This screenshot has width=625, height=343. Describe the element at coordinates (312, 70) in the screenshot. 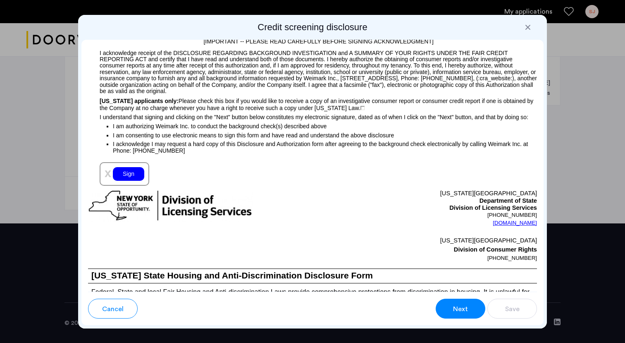

I see `p: I acknowledge receipt of the DISCLOSURE REGARDING BACKGROUND INVESTIGATION and A SUMMARY OF YOUR ...` at that location.